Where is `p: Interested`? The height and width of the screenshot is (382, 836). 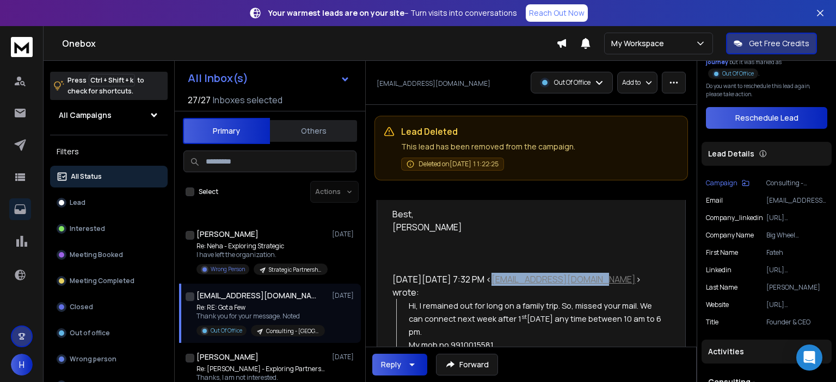 p: Interested is located at coordinates (87, 229).